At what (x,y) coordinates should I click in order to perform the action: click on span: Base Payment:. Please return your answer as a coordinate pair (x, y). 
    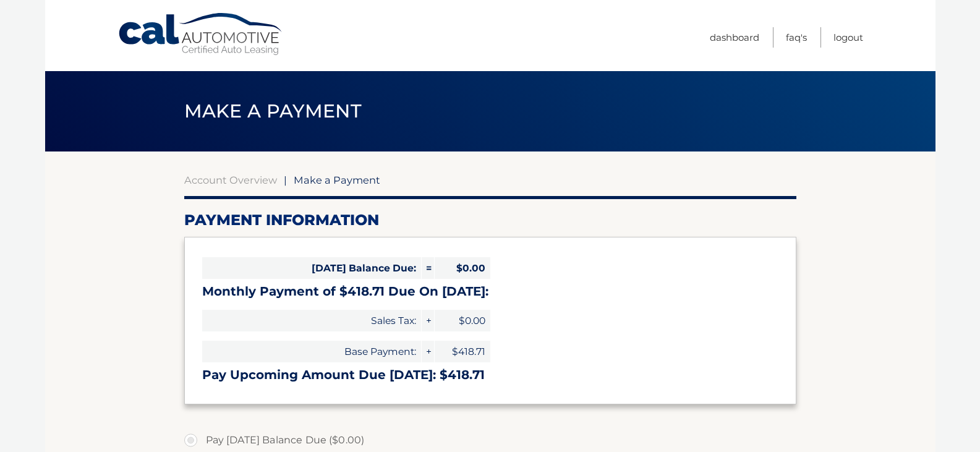
    Looking at the image, I should click on (311, 351).